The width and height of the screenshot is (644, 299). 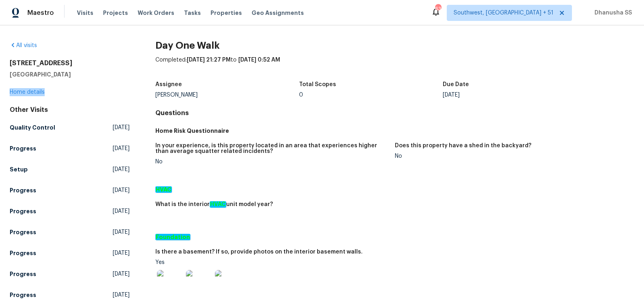 What do you see at coordinates (192, 13) in the screenshot?
I see `span: Tasks` at bounding box center [192, 13].